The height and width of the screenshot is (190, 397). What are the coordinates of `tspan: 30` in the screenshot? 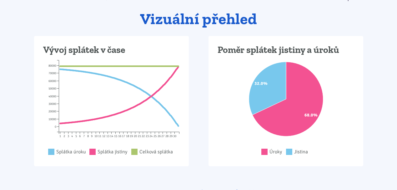 It's located at (174, 136).